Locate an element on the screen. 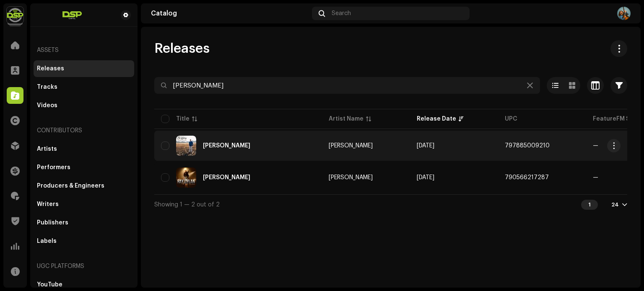  re-m-nav-item: Tracks is located at coordinates (84, 87).